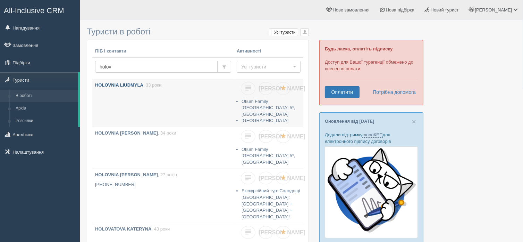 Image resolution: width=523 pixels, height=242 pixels. Describe the element at coordinates (45, 108) in the screenshot. I see `a: Архів` at that location.